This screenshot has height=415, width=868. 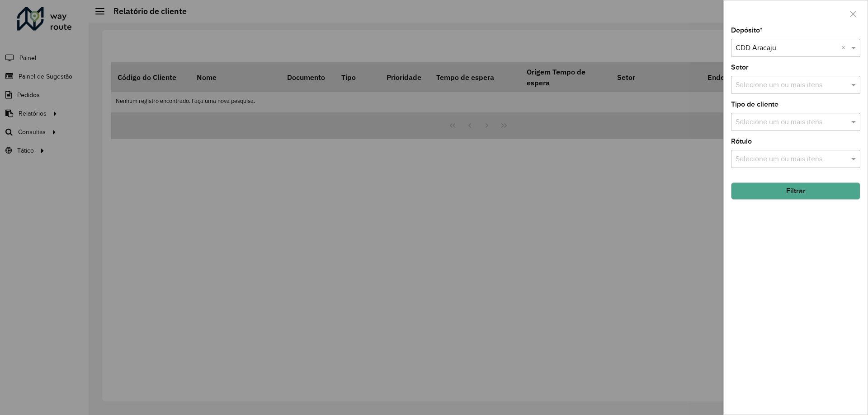 What do you see at coordinates (795, 191) in the screenshot?
I see `button: Filtrar` at bounding box center [795, 191].